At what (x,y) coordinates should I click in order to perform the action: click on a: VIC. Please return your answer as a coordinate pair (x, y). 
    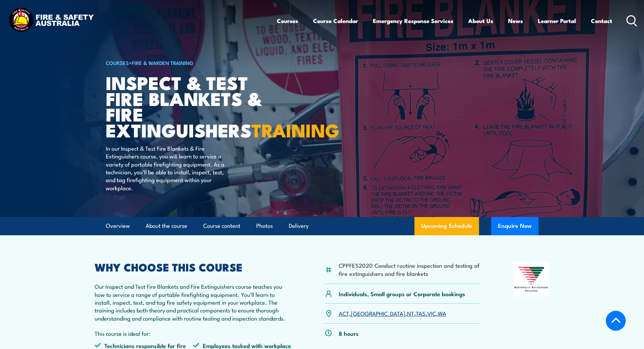
    Looking at the image, I should click on (432, 313).